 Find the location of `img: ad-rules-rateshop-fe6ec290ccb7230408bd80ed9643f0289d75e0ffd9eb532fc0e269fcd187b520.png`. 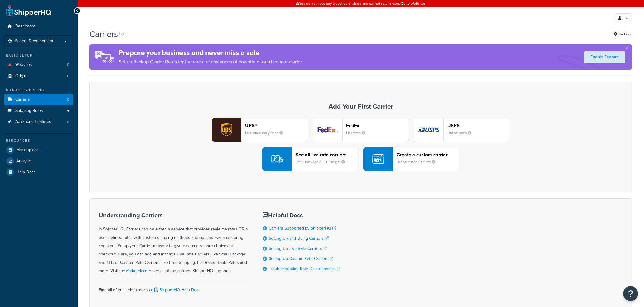

img: ad-rules-rateshop-fe6ec290ccb7230408bd80ed9643f0289d75e0ffd9eb532fc0e269fcd187b520.png is located at coordinates (104, 57).